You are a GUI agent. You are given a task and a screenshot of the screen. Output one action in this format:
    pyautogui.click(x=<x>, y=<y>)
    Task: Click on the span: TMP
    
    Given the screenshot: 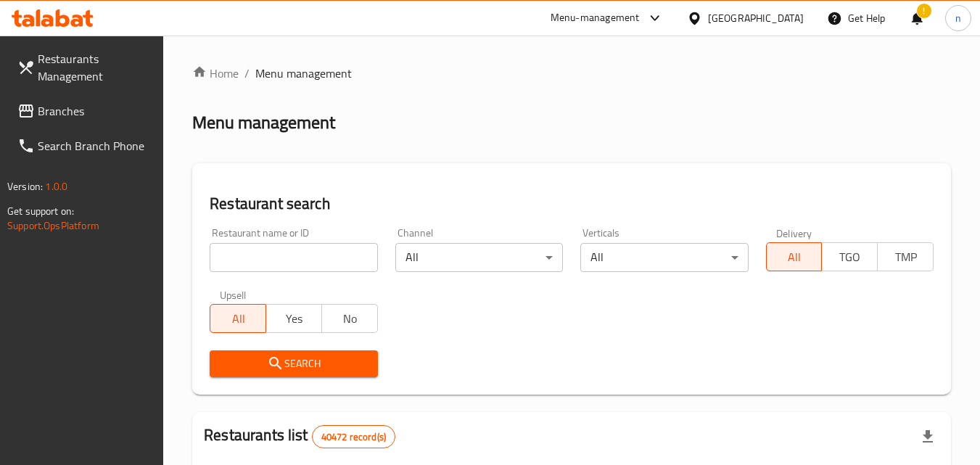 What is the action you would take?
    pyautogui.click(x=905, y=256)
    